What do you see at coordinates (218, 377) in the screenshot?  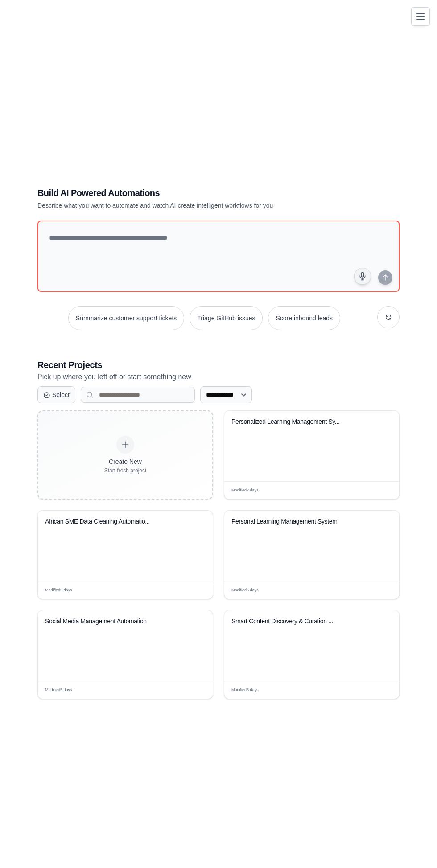 I see `p: Pick up where you left off or start something new` at bounding box center [218, 377].